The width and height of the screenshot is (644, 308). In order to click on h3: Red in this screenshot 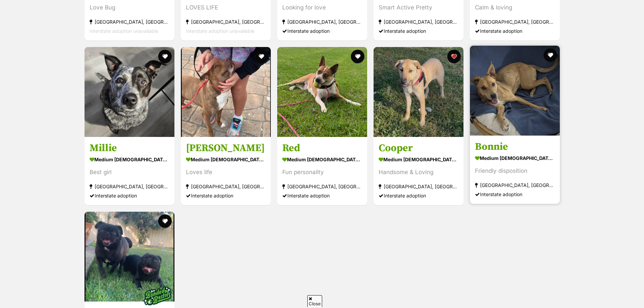, I will do `click(322, 148)`.